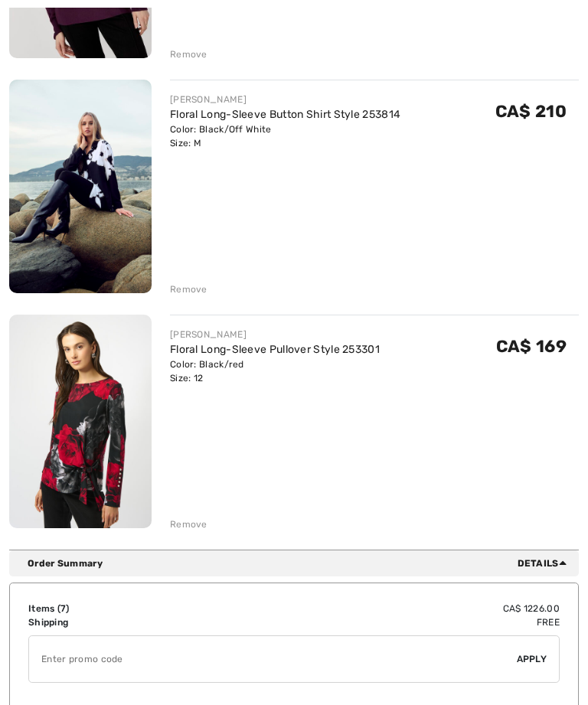 The height and width of the screenshot is (705, 588). What do you see at coordinates (272, 659) in the screenshot?
I see `input: Promo code` at bounding box center [272, 659].